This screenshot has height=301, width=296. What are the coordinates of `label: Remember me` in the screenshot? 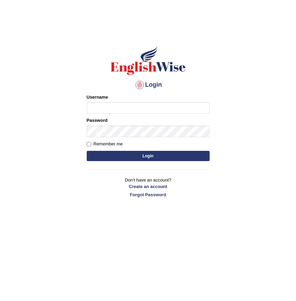 It's located at (105, 144).